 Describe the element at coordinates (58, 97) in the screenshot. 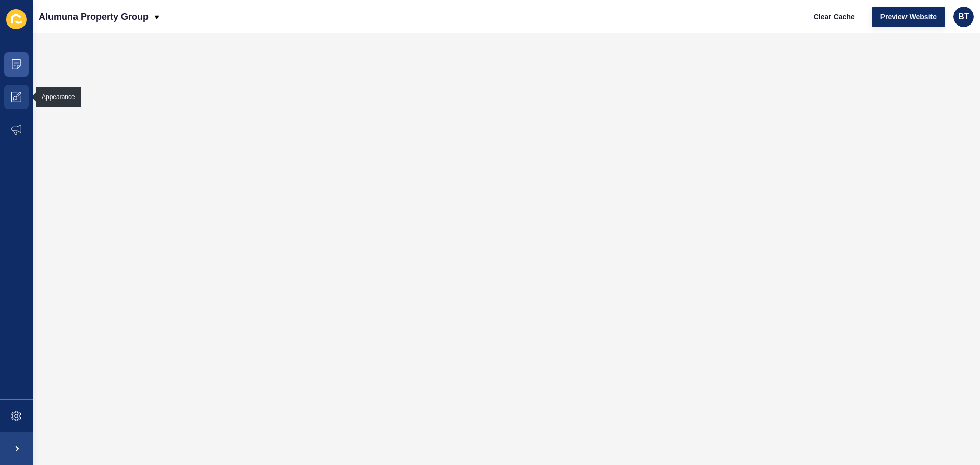

I see `div: Appearance` at that location.